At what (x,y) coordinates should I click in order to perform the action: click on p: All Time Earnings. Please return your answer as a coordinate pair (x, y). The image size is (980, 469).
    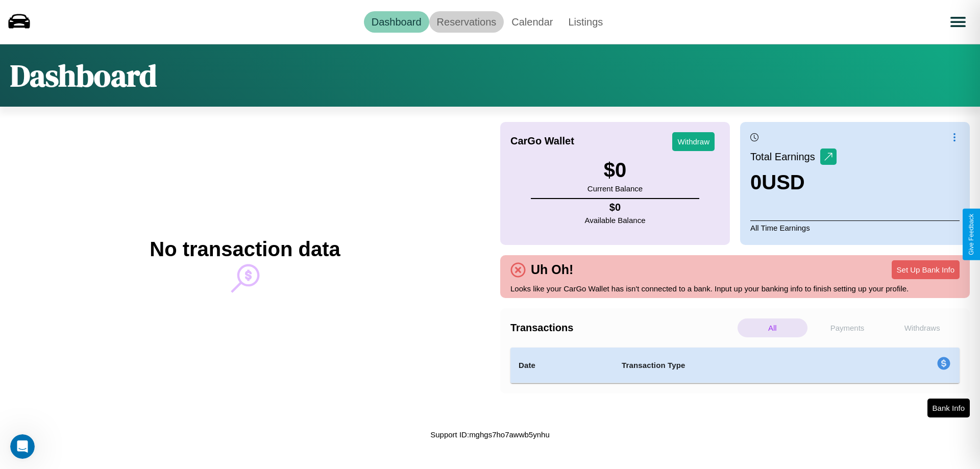
    Looking at the image, I should click on (855, 228).